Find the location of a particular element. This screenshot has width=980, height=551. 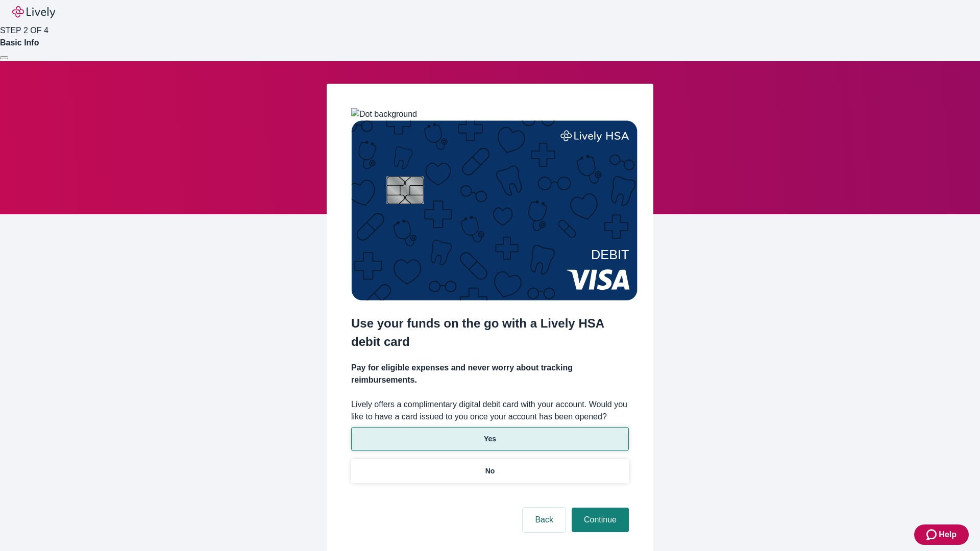

p: Yes is located at coordinates (490, 439).